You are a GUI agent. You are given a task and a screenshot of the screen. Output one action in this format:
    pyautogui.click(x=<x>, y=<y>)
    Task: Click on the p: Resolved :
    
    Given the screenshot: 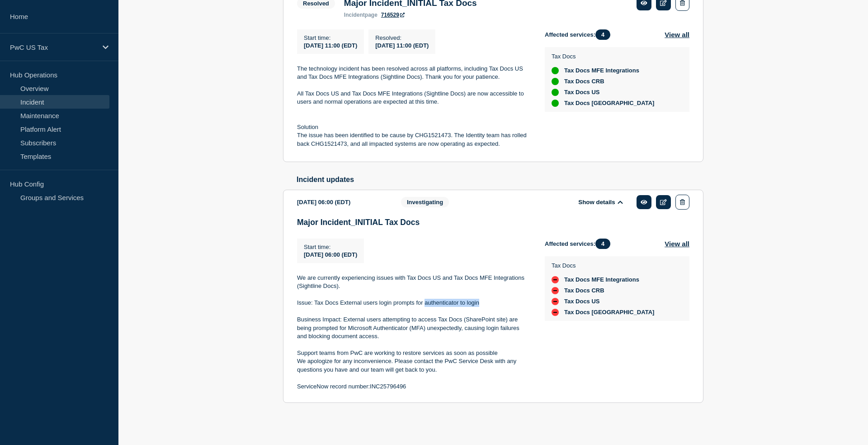 What is the action you would take?
    pyautogui.click(x=402, y=37)
    